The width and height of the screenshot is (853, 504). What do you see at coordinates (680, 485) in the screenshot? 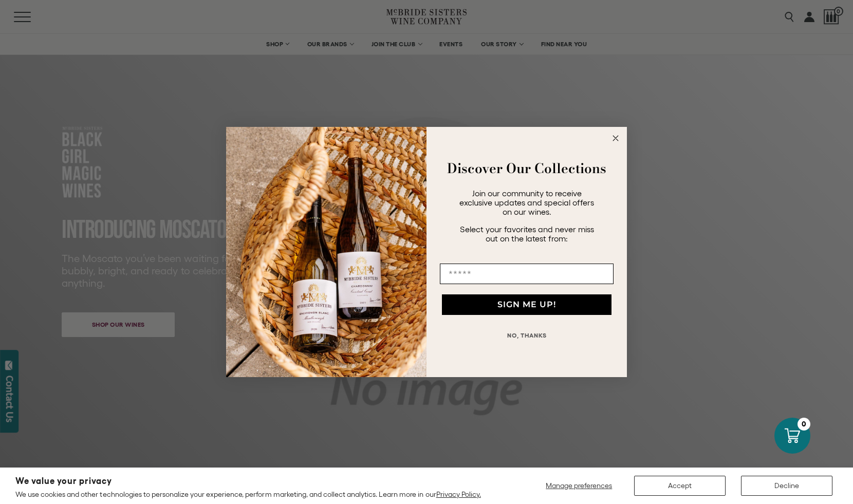
I see `button: Accept` at bounding box center [680, 485].